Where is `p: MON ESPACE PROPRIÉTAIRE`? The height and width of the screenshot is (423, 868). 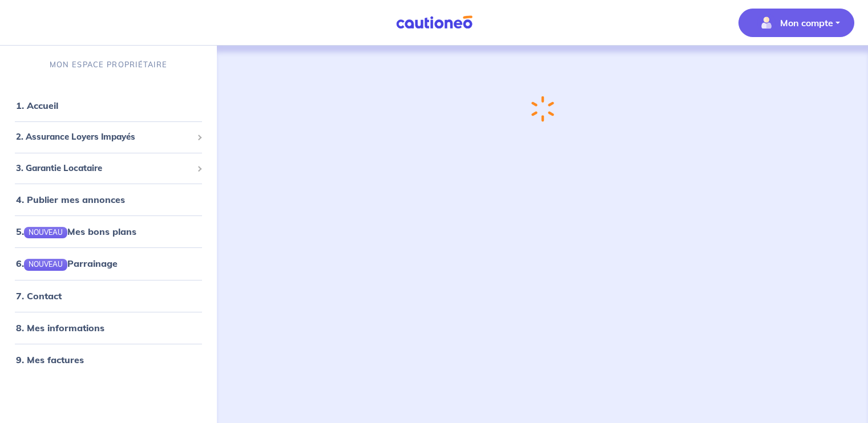
p: MON ESPACE PROPRIÉTAIRE is located at coordinates (108, 64).